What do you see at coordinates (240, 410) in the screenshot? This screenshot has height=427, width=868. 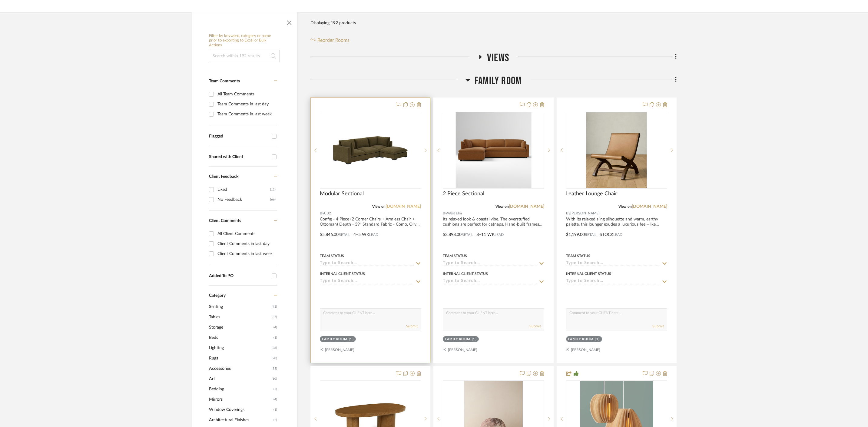 I see `span: Window Coverings` at bounding box center [240, 410].